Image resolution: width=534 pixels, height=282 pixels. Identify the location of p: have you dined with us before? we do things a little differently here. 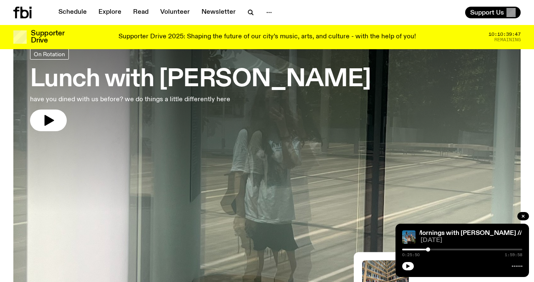
(137, 100).